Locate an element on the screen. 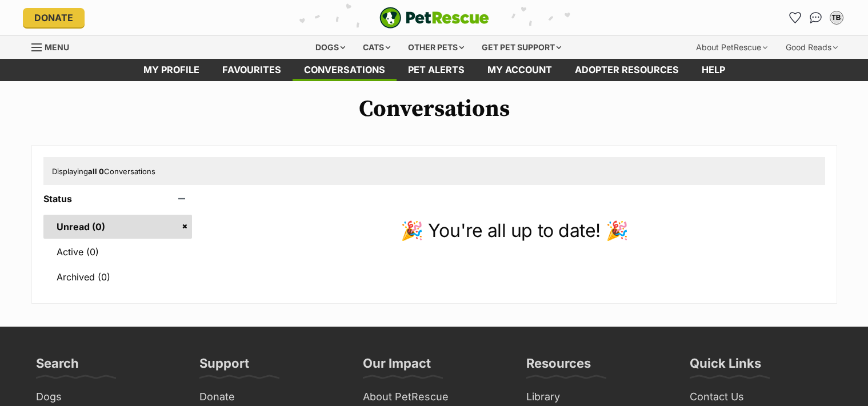  div: TB is located at coordinates (836, 18).